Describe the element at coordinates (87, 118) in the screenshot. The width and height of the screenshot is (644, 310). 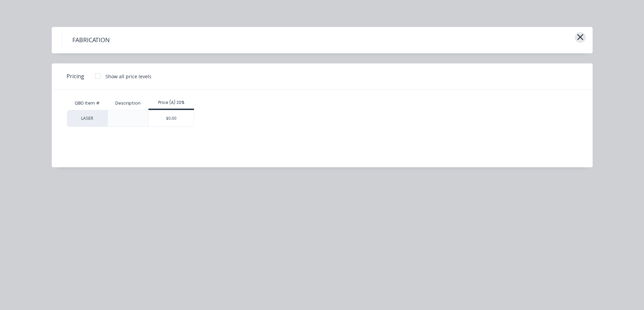
I see `div: LASER` at that location.